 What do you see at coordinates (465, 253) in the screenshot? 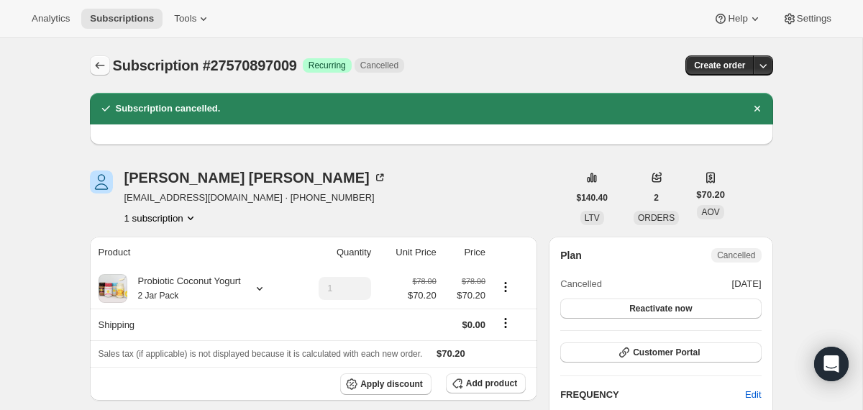
I see `th: Price` at bounding box center [465, 253].